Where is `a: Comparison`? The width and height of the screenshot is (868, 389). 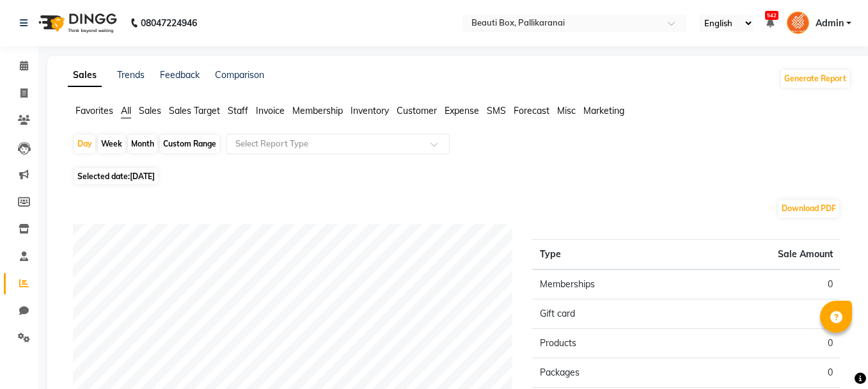 a: Comparison is located at coordinates (239, 75).